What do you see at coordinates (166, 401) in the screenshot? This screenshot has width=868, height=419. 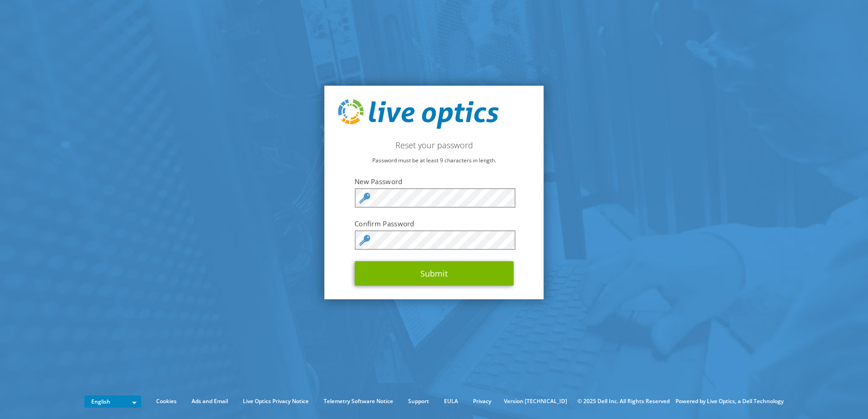 I see `a: Cookies` at bounding box center [166, 401].